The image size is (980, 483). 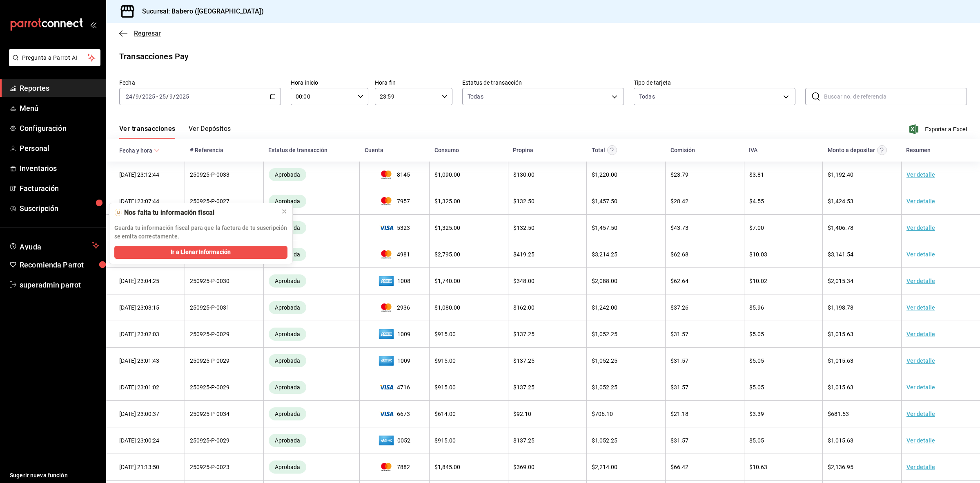 What do you see at coordinates (605, 307) in the screenshot?
I see `span: $ 1,242.00` at bounding box center [605, 307].